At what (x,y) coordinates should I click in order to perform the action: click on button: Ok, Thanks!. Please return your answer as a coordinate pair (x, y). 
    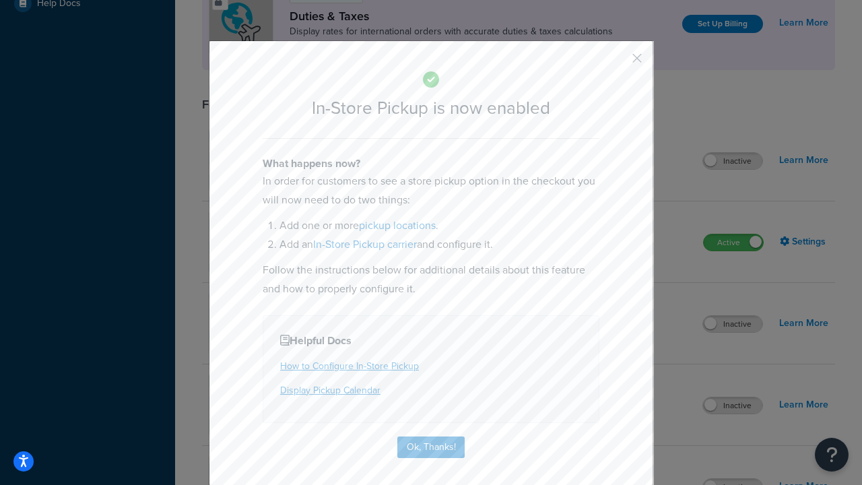
    Looking at the image, I should click on (431, 447).